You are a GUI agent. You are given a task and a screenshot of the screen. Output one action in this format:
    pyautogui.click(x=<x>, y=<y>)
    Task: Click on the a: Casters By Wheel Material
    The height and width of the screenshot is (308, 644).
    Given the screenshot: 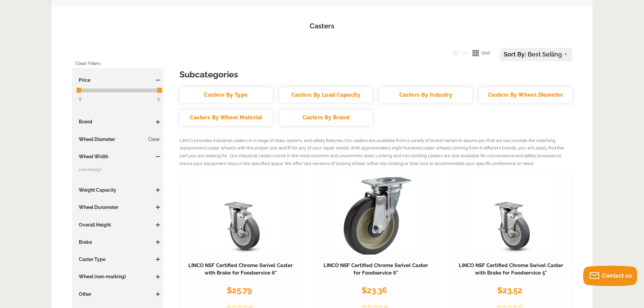 What is the action you would take?
    pyautogui.click(x=226, y=118)
    